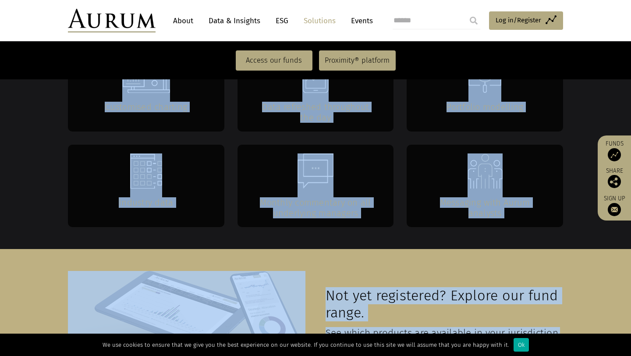 This screenshot has width=631, height=356. Describe the element at coordinates (146, 203) in the screenshot. I see `h4: Industry data` at that location.